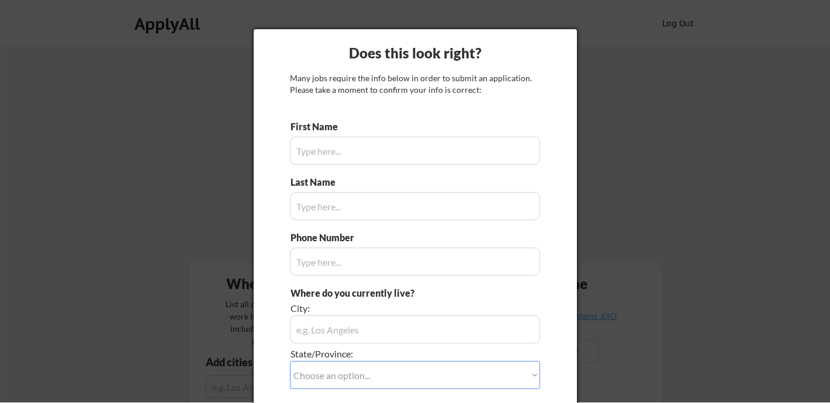 The height and width of the screenshot is (403, 830). Describe the element at coordinates (415, 84) in the screenshot. I see `div: Many jobs require the info below in order to submit an application. Please take a moment to confi...` at that location.